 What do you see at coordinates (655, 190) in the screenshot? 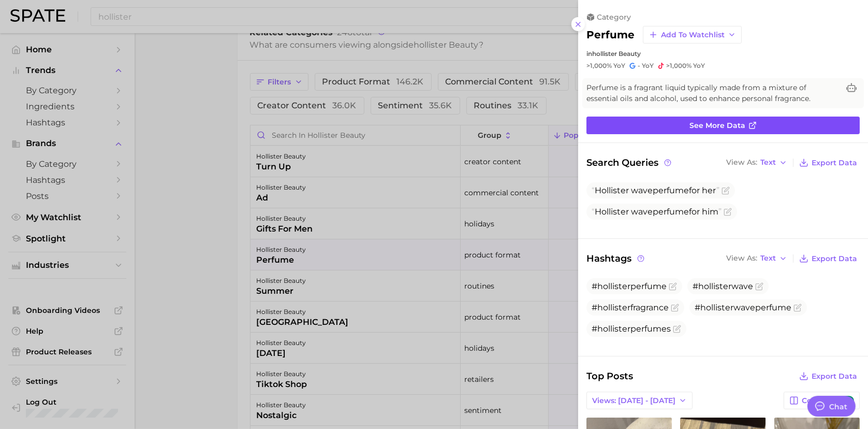
I see `span: Hollister wave for her` at bounding box center [655, 190].